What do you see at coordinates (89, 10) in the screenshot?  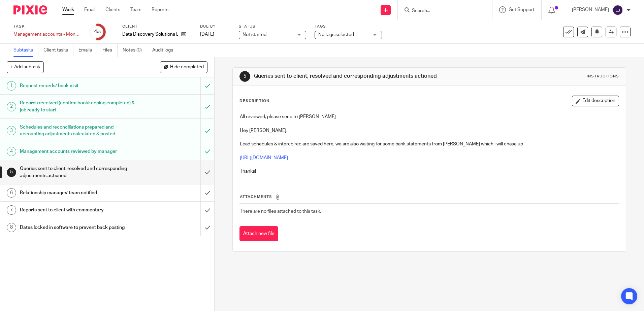 I see `a: Email` at bounding box center [89, 10].